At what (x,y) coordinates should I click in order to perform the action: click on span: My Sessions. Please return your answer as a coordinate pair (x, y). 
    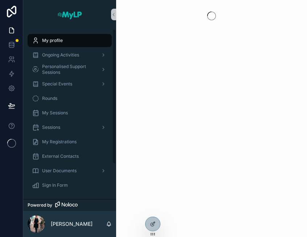
    Looking at the image, I should click on (55, 113).